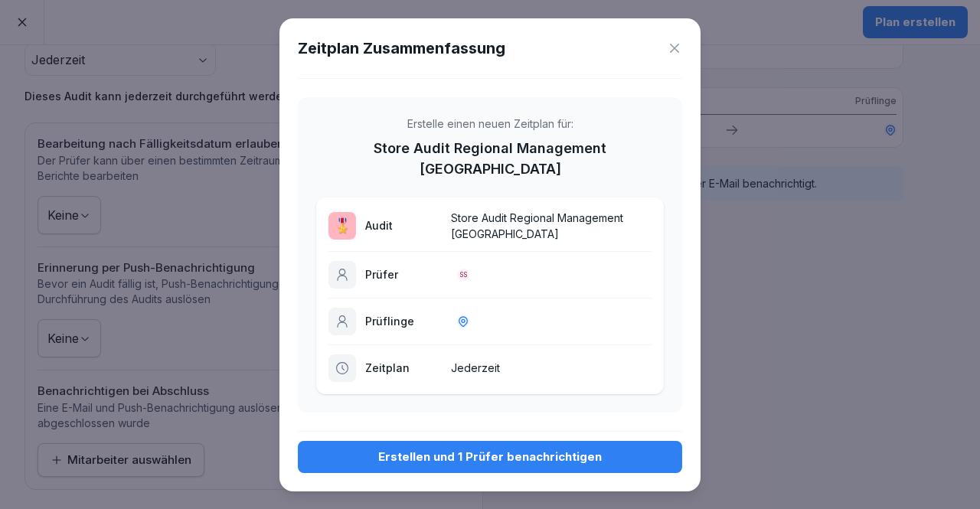 The width and height of the screenshot is (980, 509). Describe the element at coordinates (490, 457) in the screenshot. I see `button: Erstellen und 1 Prüfer benachrichtigen` at that location.